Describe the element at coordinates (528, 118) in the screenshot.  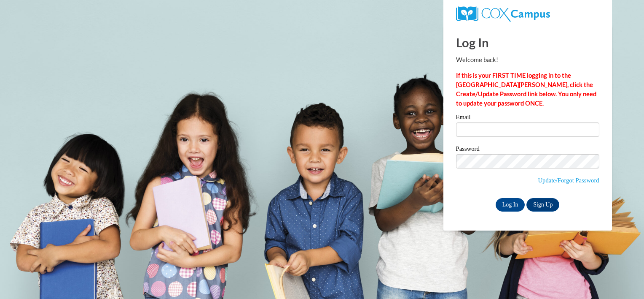
I see `label: Email` at that location.